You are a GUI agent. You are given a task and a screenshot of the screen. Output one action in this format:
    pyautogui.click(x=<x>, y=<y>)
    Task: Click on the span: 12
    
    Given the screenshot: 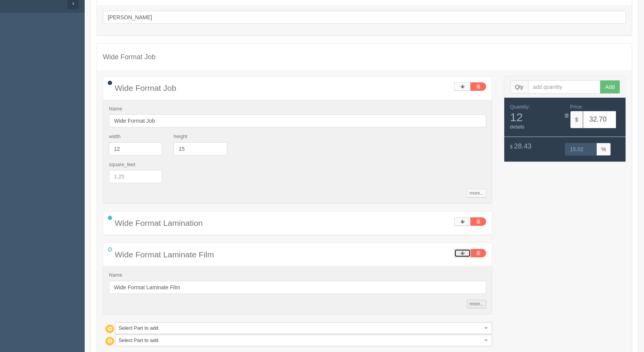 What is the action you would take?
    pyautogui.click(x=535, y=117)
    